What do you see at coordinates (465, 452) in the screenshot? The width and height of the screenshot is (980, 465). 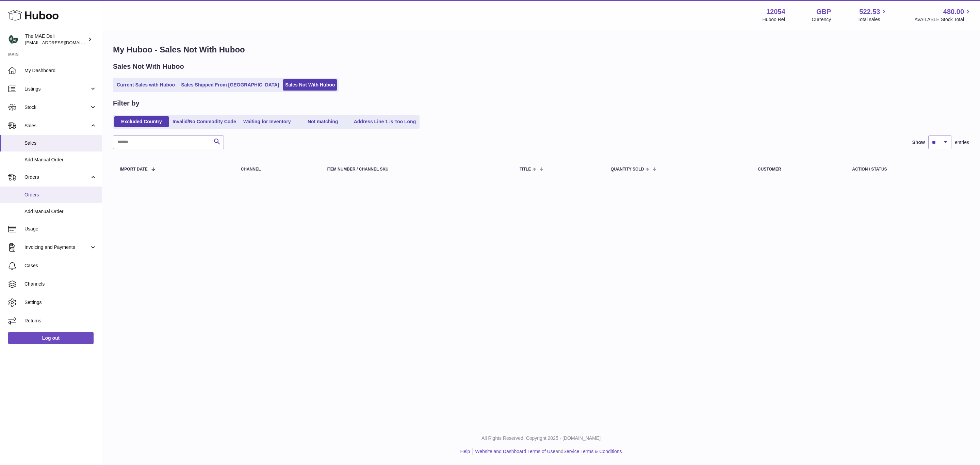 I see `a: Help` at bounding box center [465, 452].